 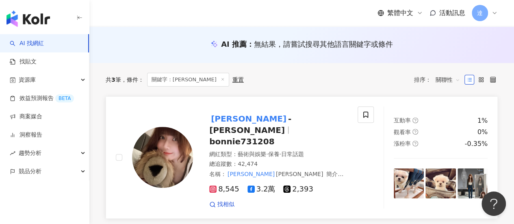 I want to click on span: 8,545, so click(x=224, y=189).